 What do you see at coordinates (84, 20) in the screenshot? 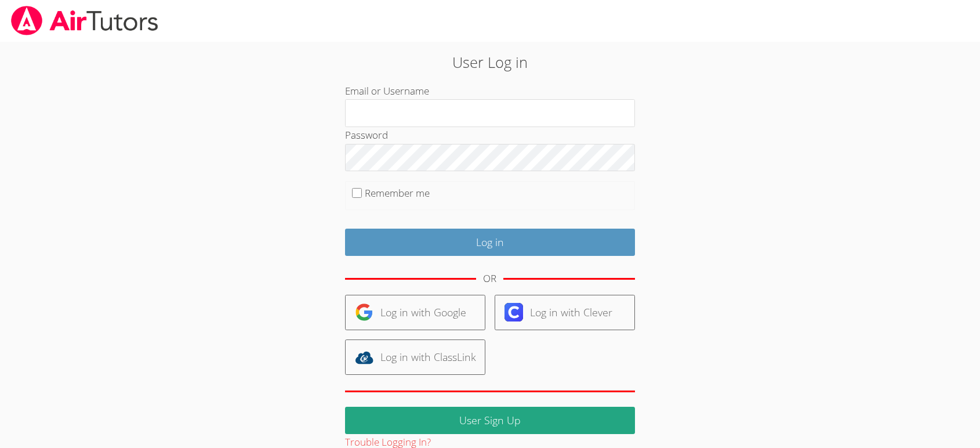
I see `img: airtutors_banner-c4298cdbf04f3fff15de1276eac7730deb9818008684d7c2e4769d2f7ddbe033.png` at bounding box center [84, 20].